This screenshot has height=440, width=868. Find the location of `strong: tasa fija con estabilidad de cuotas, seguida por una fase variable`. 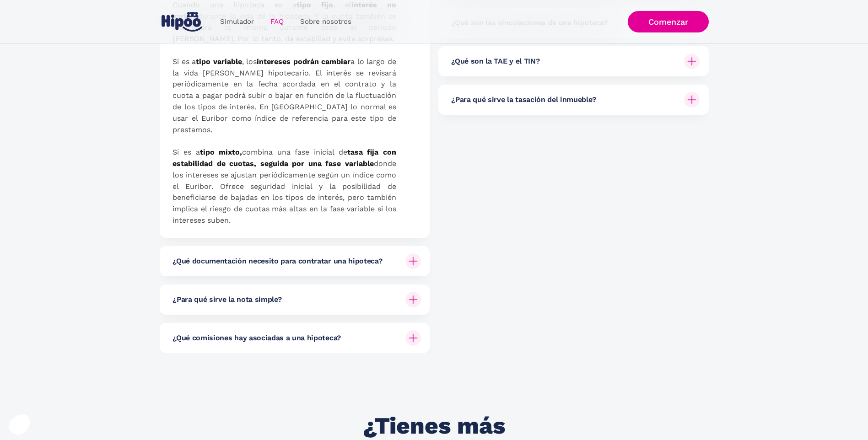

strong: tasa fija con estabilidad de cuotas, seguida por una fase variable is located at coordinates (284, 158).